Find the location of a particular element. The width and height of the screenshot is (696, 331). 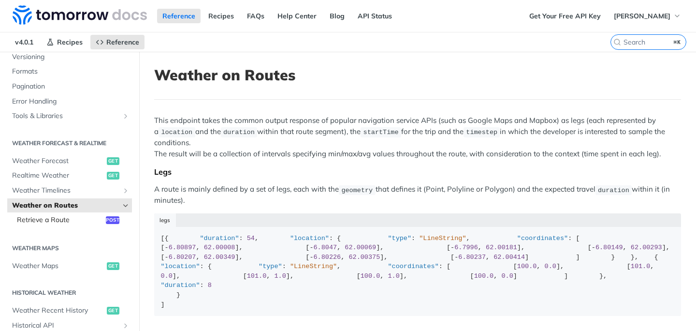

h2: Weather Maps is located at coordinates (70, 248).